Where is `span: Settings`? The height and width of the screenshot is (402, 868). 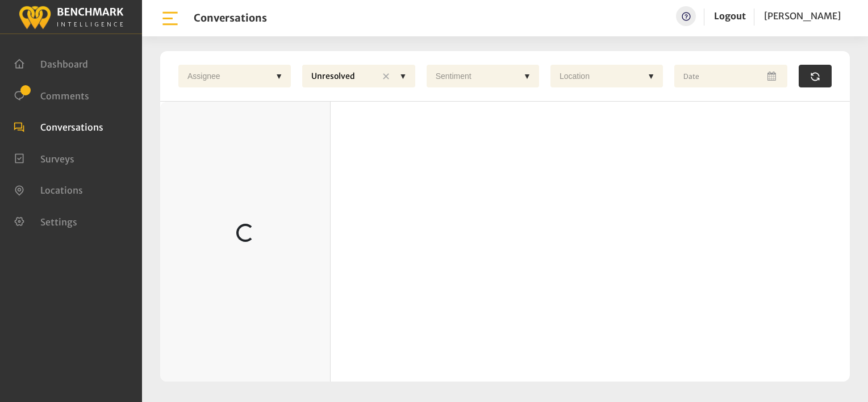 span: Settings is located at coordinates (58, 222).